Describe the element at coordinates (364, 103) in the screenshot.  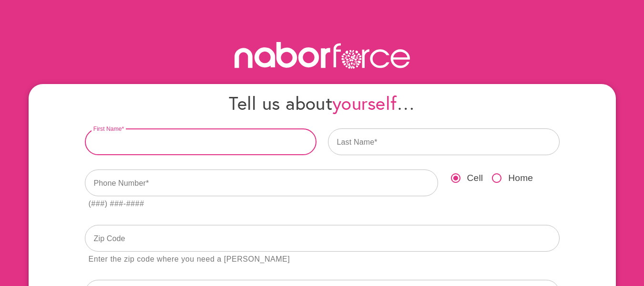
I see `span: yourself` at that location.